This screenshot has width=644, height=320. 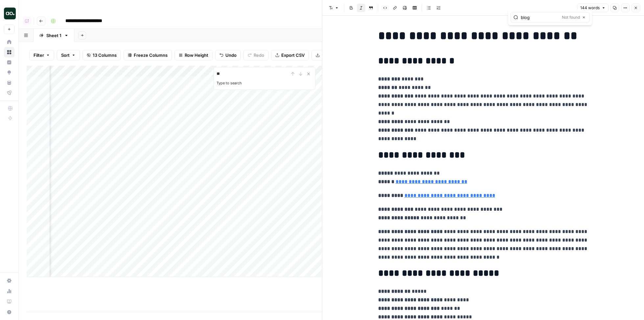 I want to click on a: Browse, so click(x=10, y=52).